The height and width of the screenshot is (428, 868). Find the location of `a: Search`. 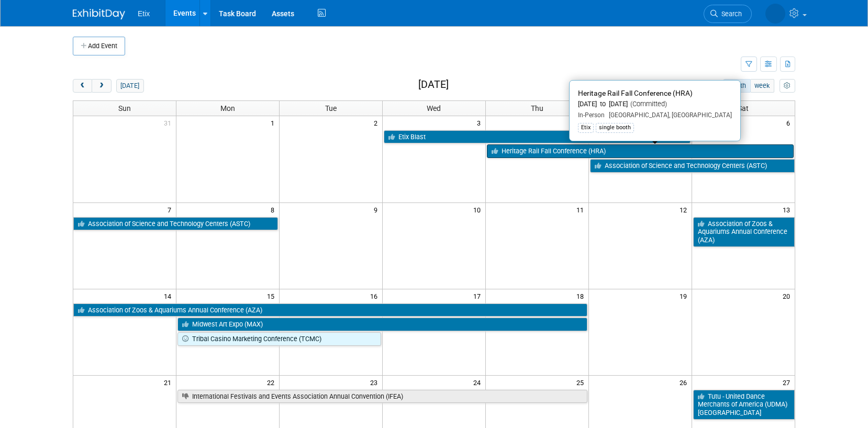

a: Search is located at coordinates (727, 14).